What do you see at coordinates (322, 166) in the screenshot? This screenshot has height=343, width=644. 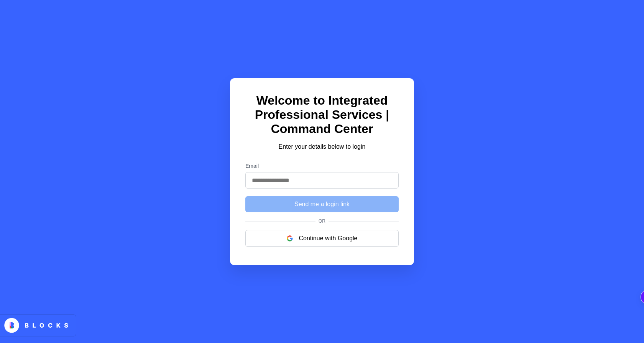 I see `label: Email` at bounding box center [322, 166].